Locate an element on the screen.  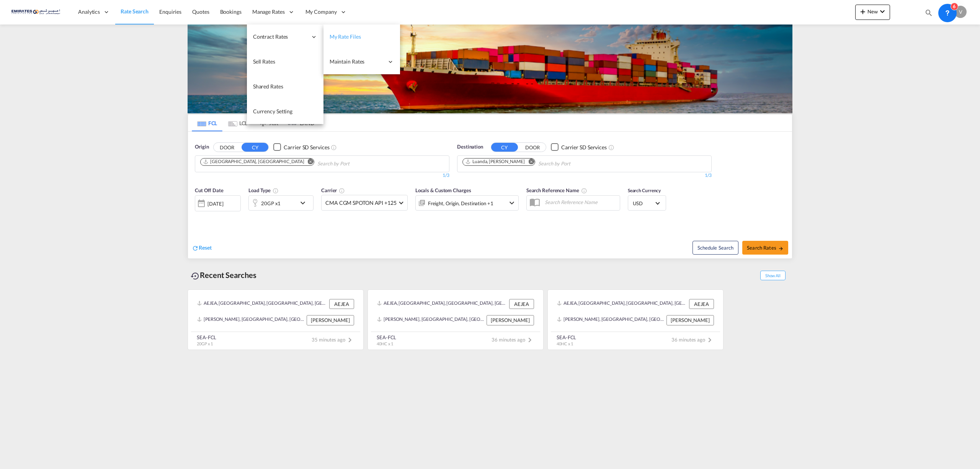
md-icon: icon-plus 400-fg is located at coordinates (863, 12).